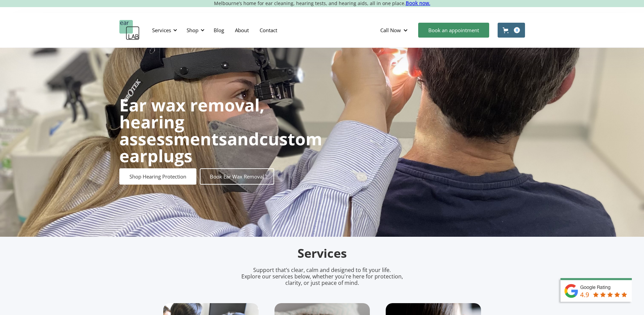  Describe the element at coordinates (322, 276) in the screenshot. I see `p: Support that’s clear, calm and designed to fit your life. Explore our services below, whether you...` at that location.